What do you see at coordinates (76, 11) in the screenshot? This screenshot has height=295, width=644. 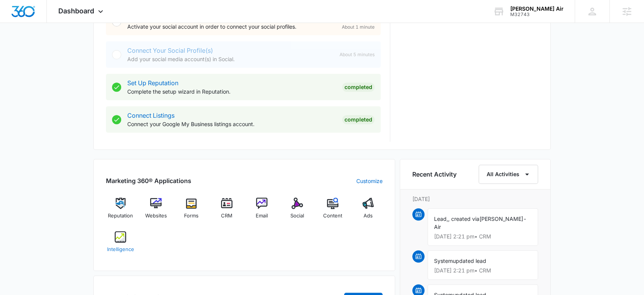 I see `span: Dashboard` at bounding box center [76, 11].